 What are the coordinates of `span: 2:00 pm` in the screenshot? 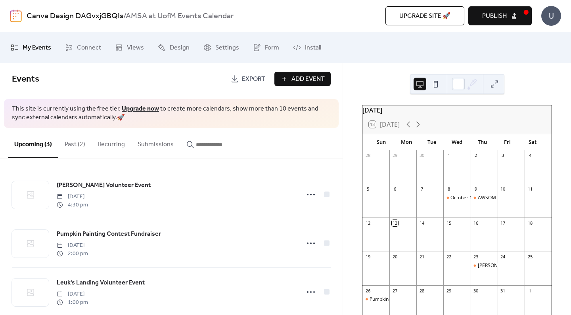 It's located at (72, 254).